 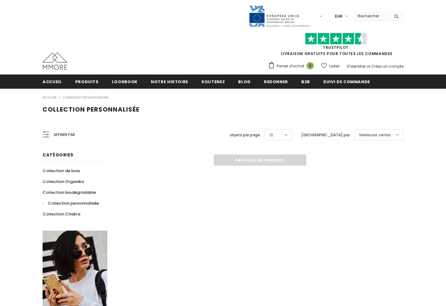 I want to click on a: Créez un compte, so click(x=388, y=66).